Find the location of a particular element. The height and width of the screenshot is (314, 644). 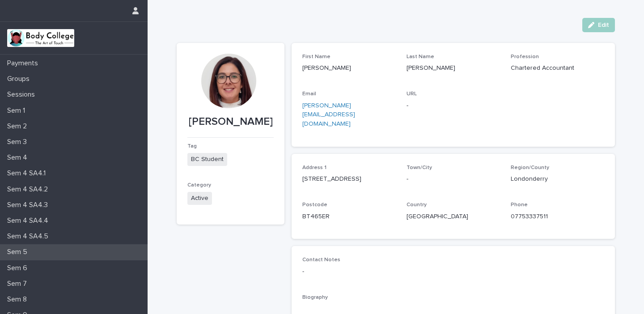

p: Sem 4 SA4.2 is located at coordinates (29, 189).